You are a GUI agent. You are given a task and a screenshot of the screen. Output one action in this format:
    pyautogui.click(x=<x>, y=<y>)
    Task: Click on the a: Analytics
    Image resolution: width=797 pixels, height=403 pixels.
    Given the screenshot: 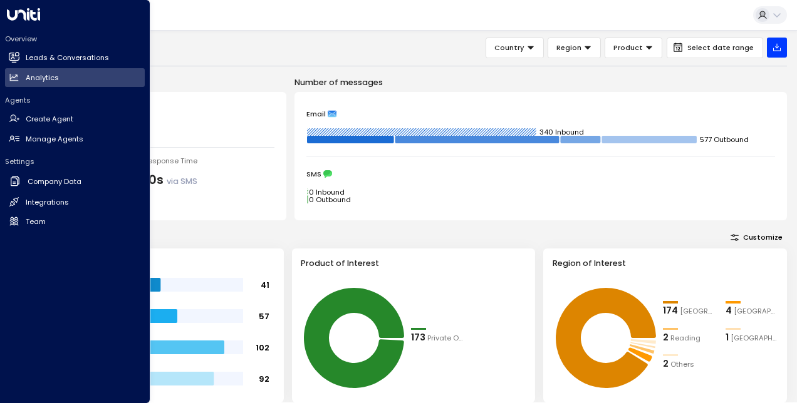 What is the action you would take?
    pyautogui.click(x=75, y=78)
    